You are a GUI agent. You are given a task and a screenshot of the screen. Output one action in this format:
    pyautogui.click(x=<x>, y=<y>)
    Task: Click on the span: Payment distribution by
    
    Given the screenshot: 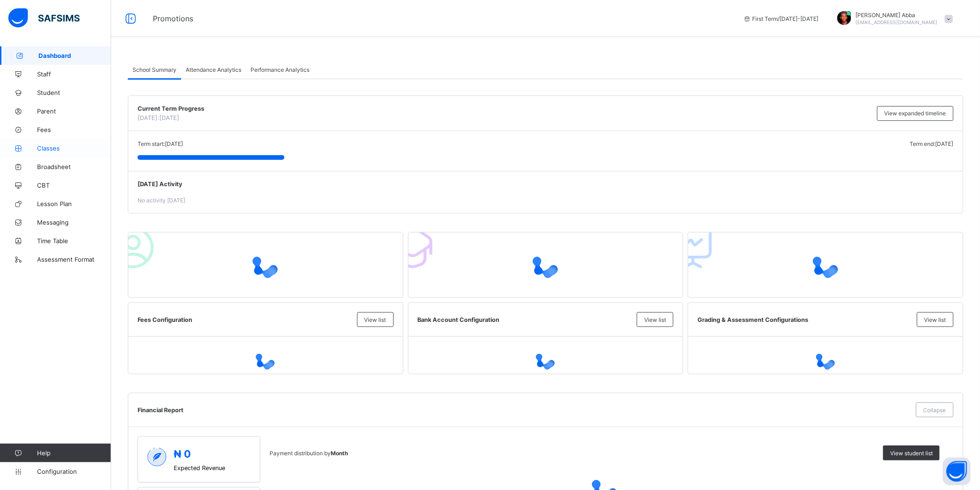 What is the action you would take?
    pyautogui.click(x=308, y=452)
    